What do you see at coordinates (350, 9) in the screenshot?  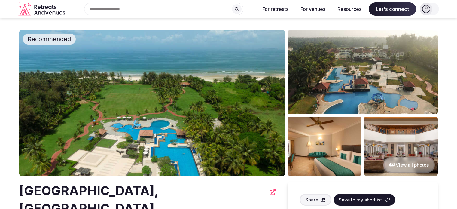 I see `button: Resources` at bounding box center [350, 9].